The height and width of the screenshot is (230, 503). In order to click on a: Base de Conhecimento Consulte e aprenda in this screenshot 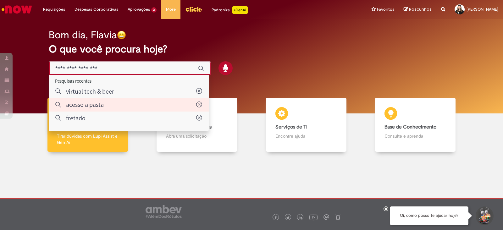, I will do `click(415, 125)`.